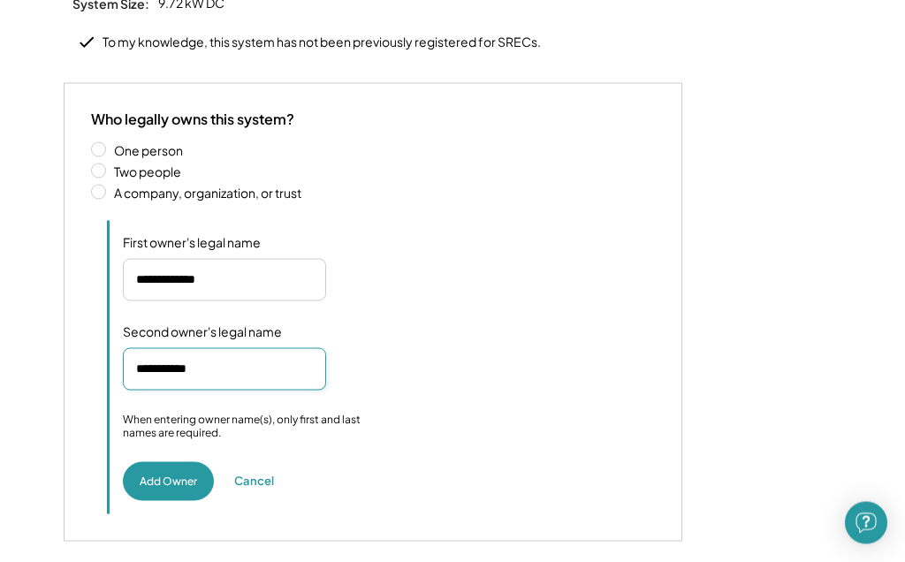 The width and height of the screenshot is (905, 562). Describe the element at coordinates (211, 243) in the screenshot. I see `h5: First owner's legal name` at that location.